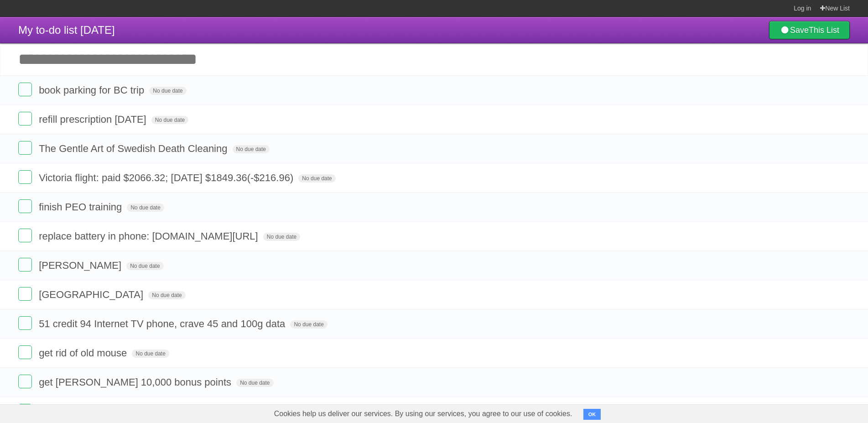 This screenshot has width=868, height=423. What do you see at coordinates (81, 207) in the screenshot?
I see `span: finish PEO training` at bounding box center [81, 207].